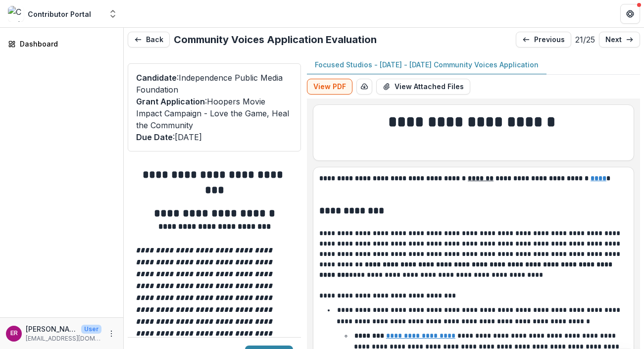  Describe the element at coordinates (14, 333) in the screenshot. I see `div: Emma Restrepo` at that location.